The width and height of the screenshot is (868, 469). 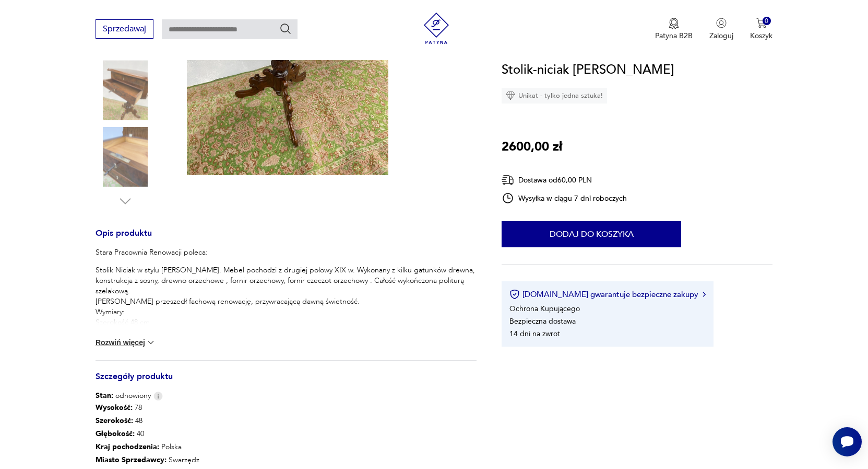 What do you see at coordinates (704, 294) in the screenshot?
I see `img: Ikona strzałki w prawo` at bounding box center [704, 294].